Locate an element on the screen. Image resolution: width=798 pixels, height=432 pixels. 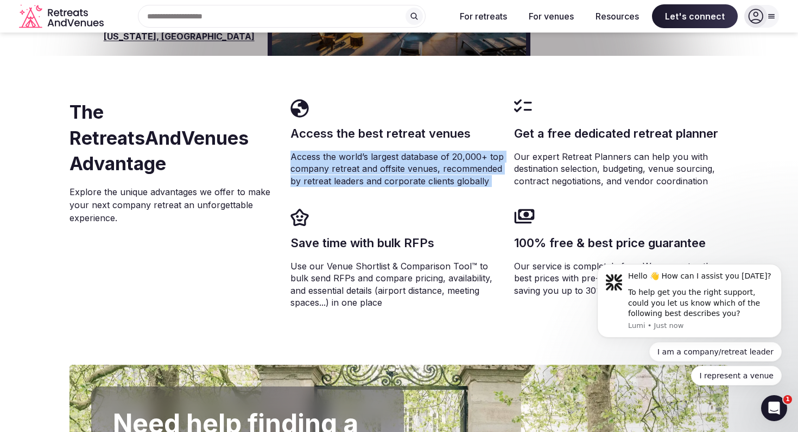
a: Visit the homepage is located at coordinates (62, 16).